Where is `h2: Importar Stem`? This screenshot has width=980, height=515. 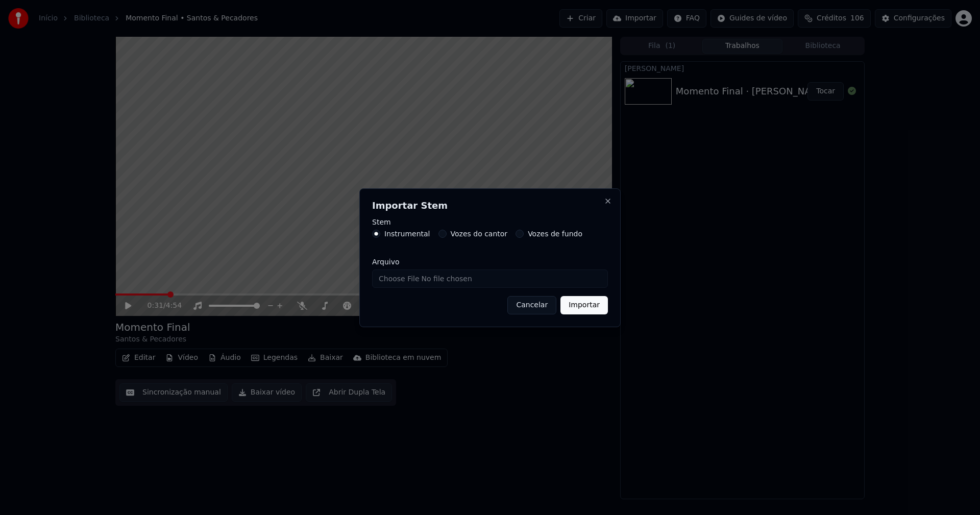
h2: Importar Stem is located at coordinates (490, 205).